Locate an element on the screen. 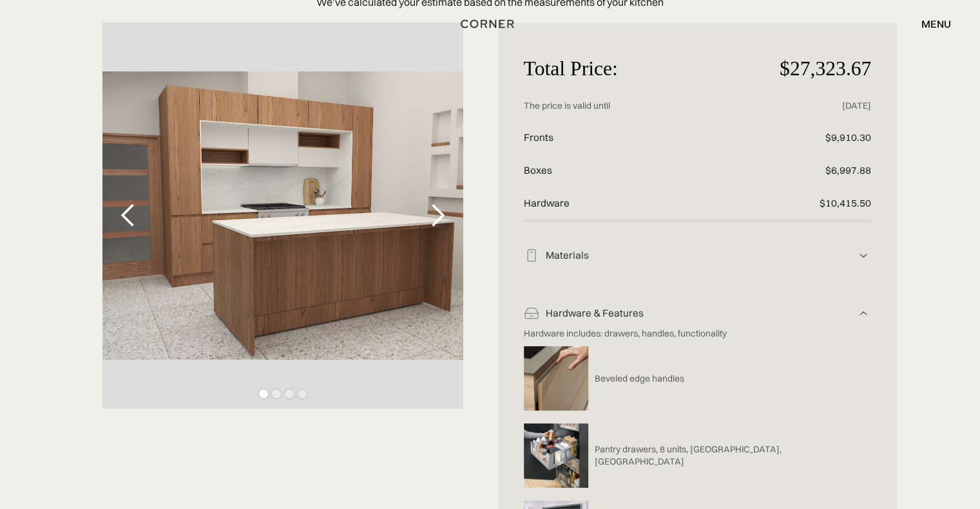 The width and height of the screenshot is (980, 509). p: Hardware includes: drawers, handles, functionality is located at coordinates (688, 334).